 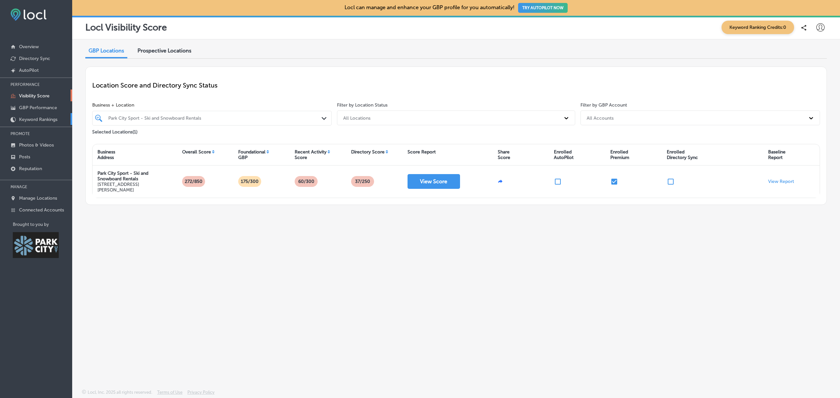 I want to click on p: Selected Locations ( 1 ), so click(x=115, y=131).